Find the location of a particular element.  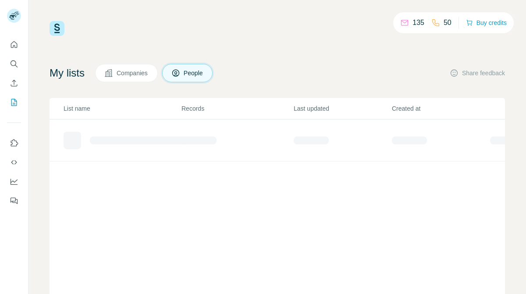

p: Last updated is located at coordinates (342, 109).